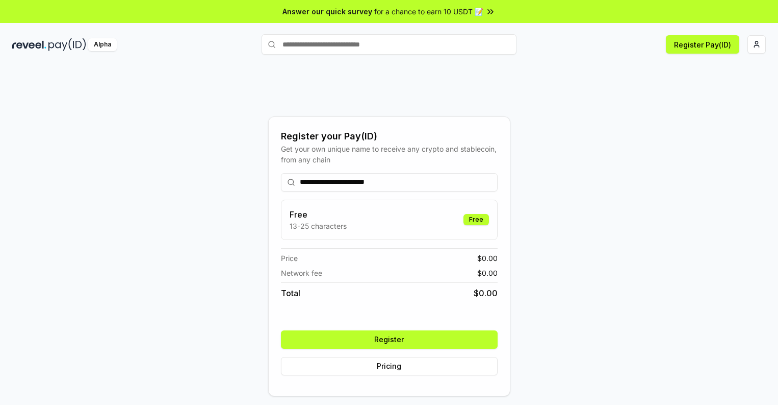 Image resolution: width=778 pixels, height=405 pixels. What do you see at coordinates (389, 339) in the screenshot?
I see `button: Register` at bounding box center [389, 339].